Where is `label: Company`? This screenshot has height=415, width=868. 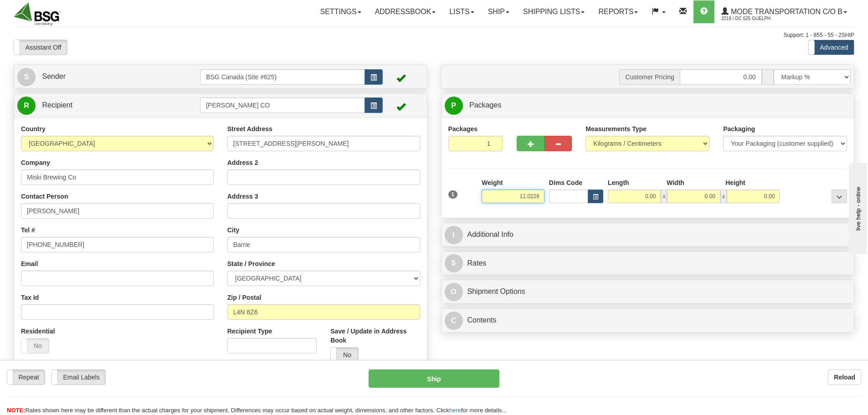
label: Company is located at coordinates (36, 163).